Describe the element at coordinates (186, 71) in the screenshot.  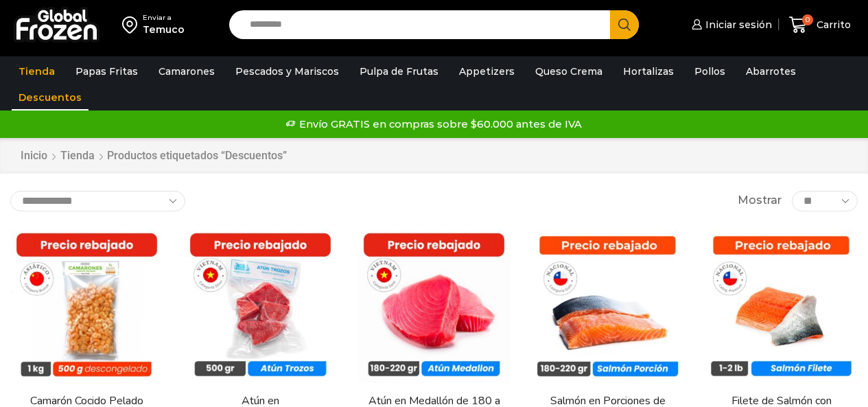
I see `a: Camarones` at that location.